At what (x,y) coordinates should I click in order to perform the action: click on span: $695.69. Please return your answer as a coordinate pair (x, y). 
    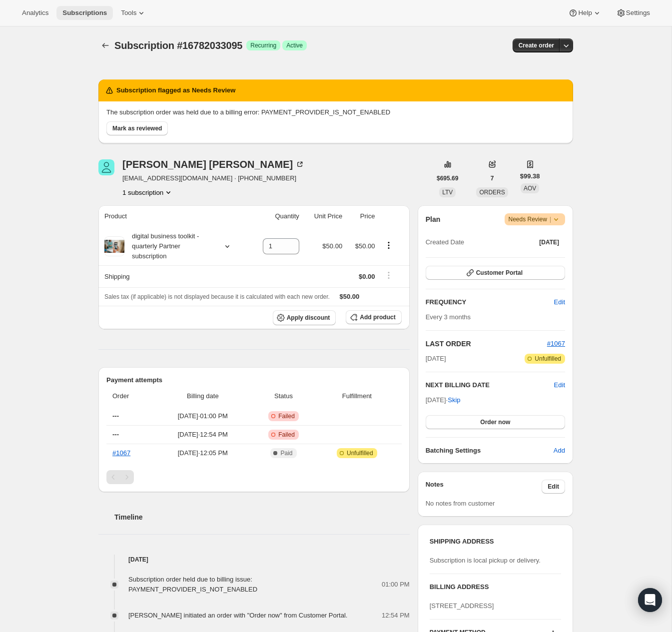
    Looking at the image, I should click on (447, 179).